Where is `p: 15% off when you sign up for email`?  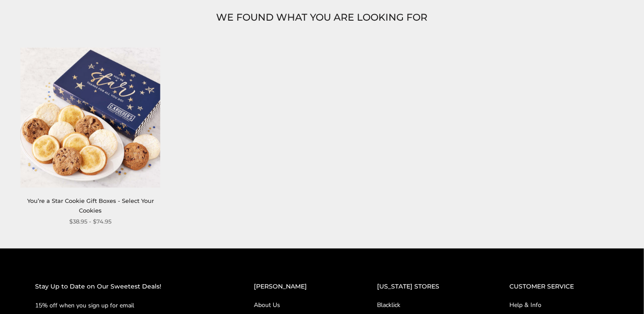 p: 15% off when you sign up for email is located at coordinates (127, 305).